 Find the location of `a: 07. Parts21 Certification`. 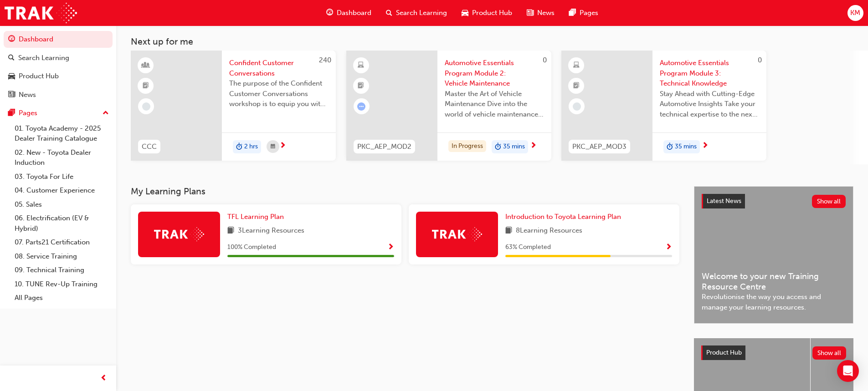

a: 07. Parts21 Certification is located at coordinates (62, 242).